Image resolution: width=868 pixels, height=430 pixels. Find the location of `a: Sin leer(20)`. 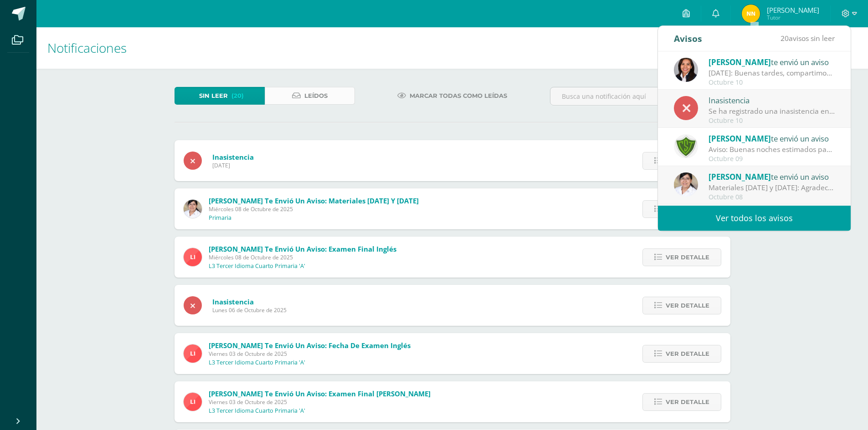

a: Sin leer(20) is located at coordinates (219, 96).